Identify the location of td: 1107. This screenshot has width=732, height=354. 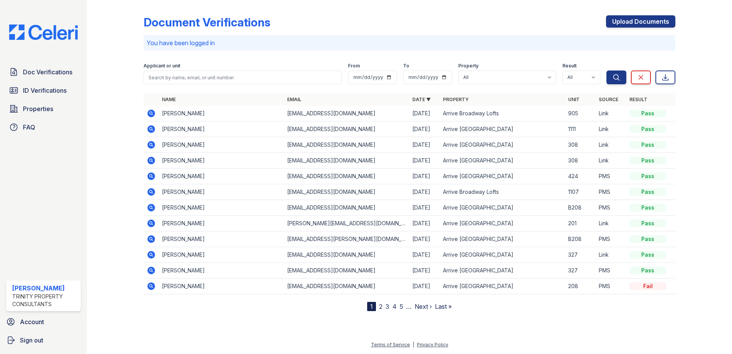
(580, 192).